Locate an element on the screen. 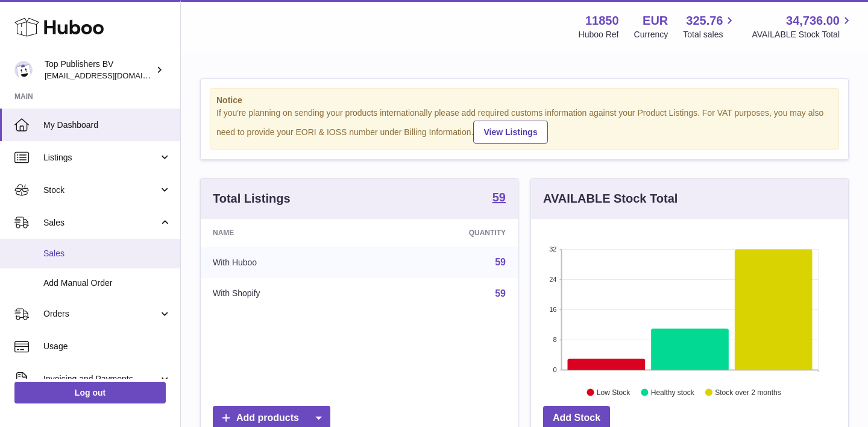  strong: Notice is located at coordinates (524, 100).